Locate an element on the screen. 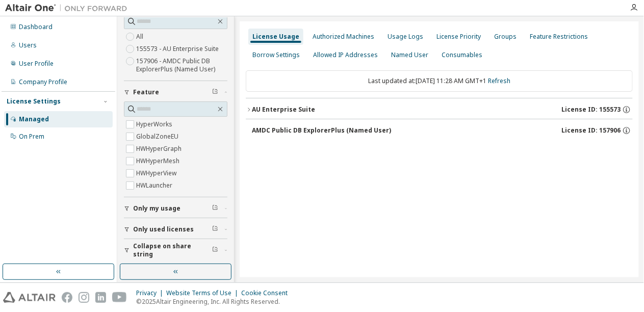 This screenshot has width=644, height=312. div: Company Profile is located at coordinates (43, 82).